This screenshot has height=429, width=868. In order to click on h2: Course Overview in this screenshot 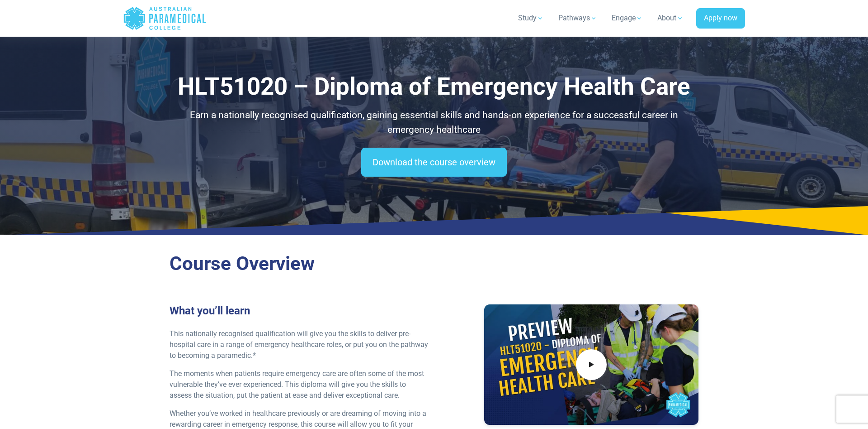, I will do `click(434, 263)`.